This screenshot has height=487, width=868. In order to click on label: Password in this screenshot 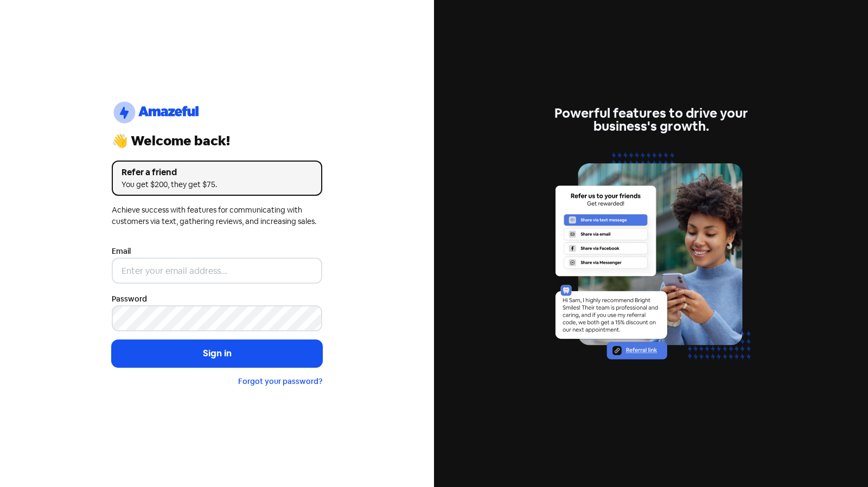, I will do `click(129, 299)`.